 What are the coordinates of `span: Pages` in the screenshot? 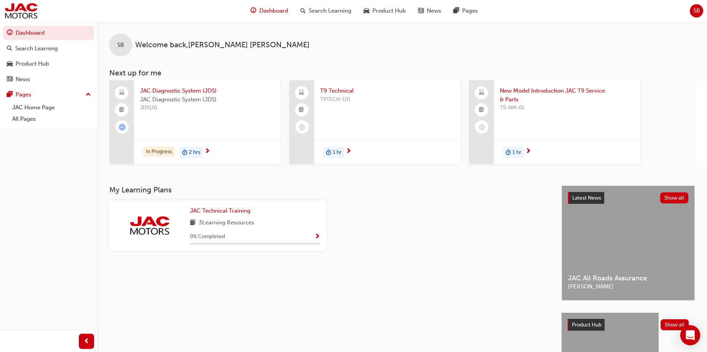 It's located at (470, 11).